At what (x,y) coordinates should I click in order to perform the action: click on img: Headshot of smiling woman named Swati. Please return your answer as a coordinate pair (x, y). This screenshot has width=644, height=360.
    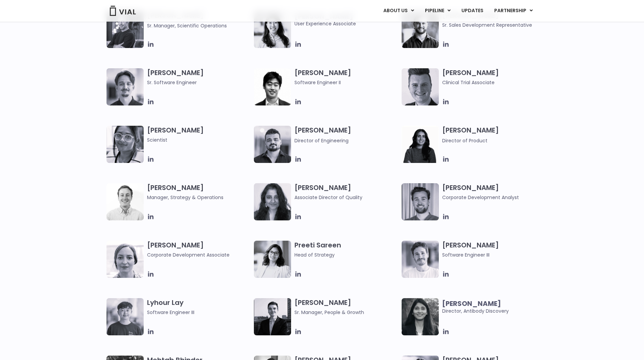
    Looking at the image, I should click on (420, 317).